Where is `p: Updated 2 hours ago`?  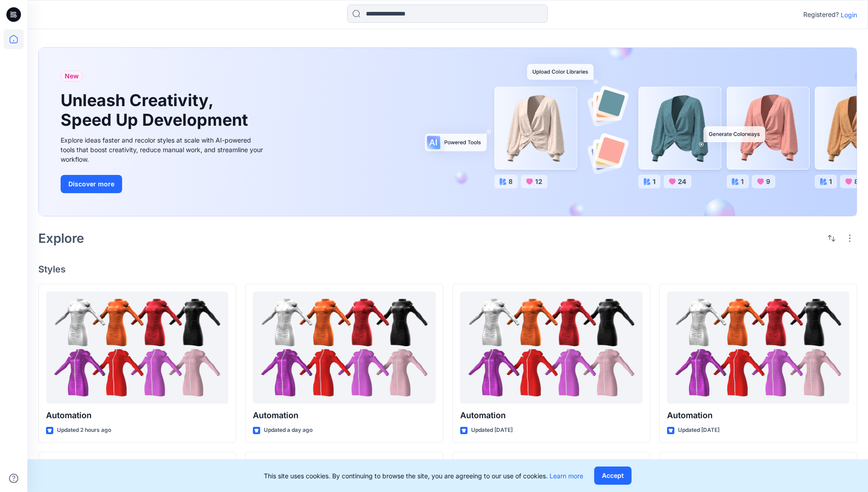 p: Updated 2 hours ago is located at coordinates (84, 430).